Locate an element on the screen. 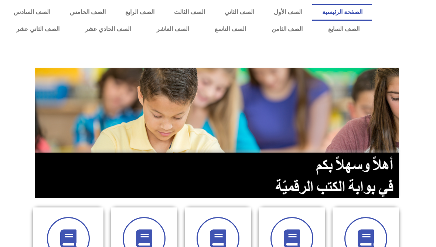 The width and height of the screenshot is (436, 247). a: الصف السابع is located at coordinates (344, 29).